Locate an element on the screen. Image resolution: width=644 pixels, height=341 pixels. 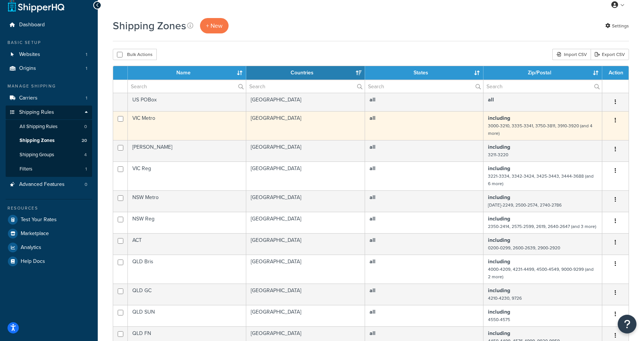
th: Action is located at coordinates (615, 73).